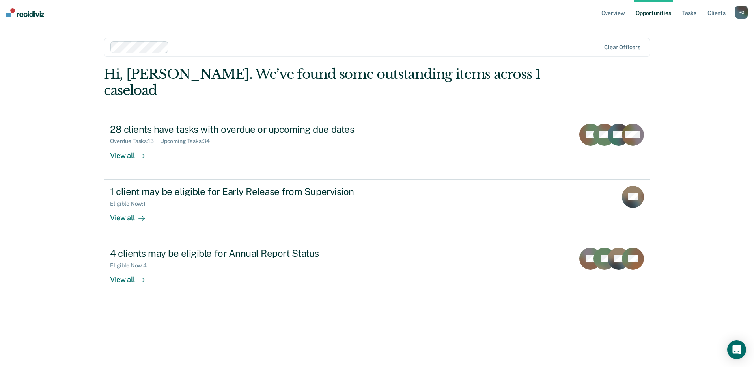 This screenshot has height=367, width=754. I want to click on a: 1 client may be eligible for Early Release from SupervisionEligible Now:1View all, so click(377, 211).